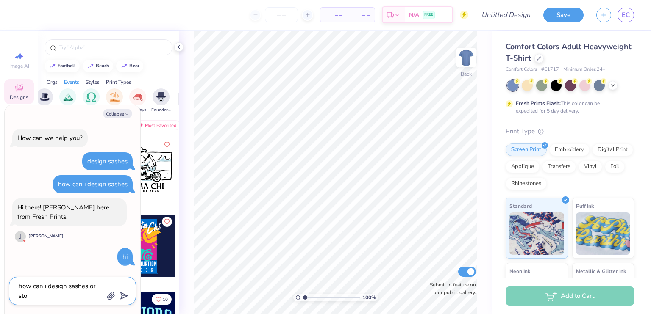 Image resolution: width=651 pixels, height=314 pixels. Describe the element at coordinates (568, 52) in the screenshot. I see `span: Comfort Colors Adult Heavyweight T-Shirt` at that location.